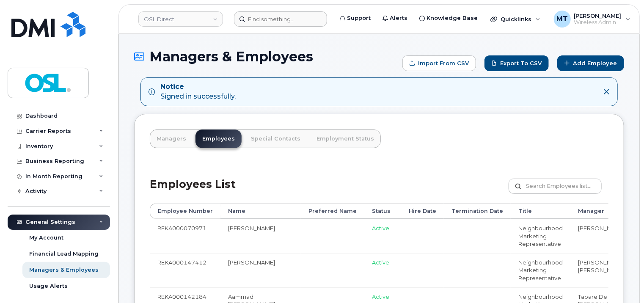 The image size is (644, 303). What do you see at coordinates (540, 211) in the screenshot?
I see `th: Title` at bounding box center [540, 211].